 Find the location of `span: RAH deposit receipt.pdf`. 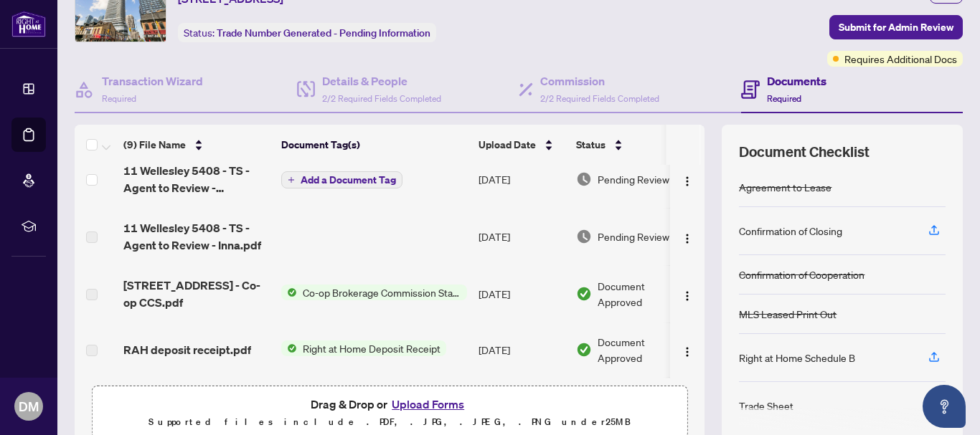

span: RAH deposit receipt.pdf is located at coordinates (187, 350).